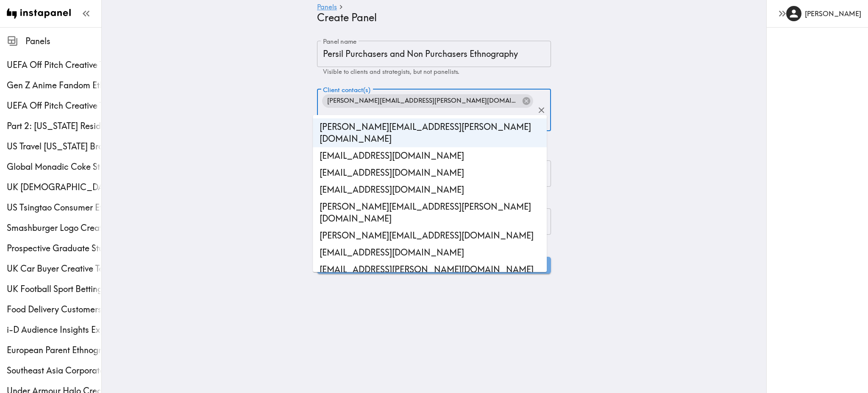  I want to click on div: UK Portuguese Diaspora Ethnography Proposal, so click(54, 187).